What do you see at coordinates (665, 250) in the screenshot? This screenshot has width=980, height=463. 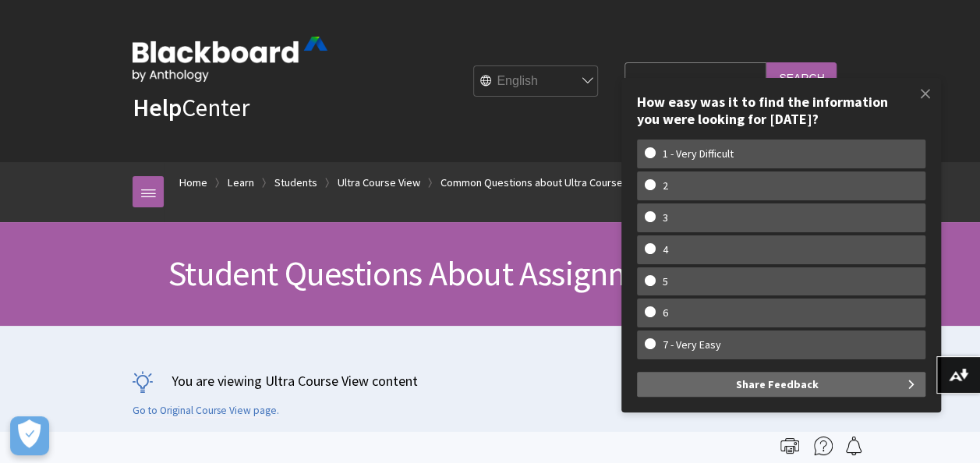 I see `w-span: 4` at bounding box center [665, 250].